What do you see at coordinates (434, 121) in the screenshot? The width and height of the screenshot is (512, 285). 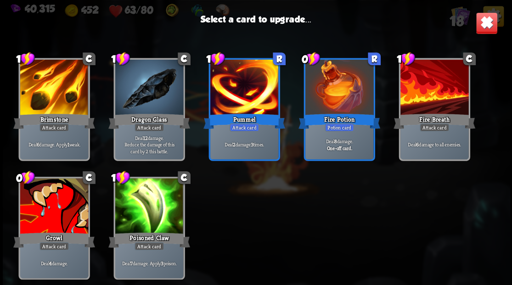 I see `div: Fire Breath` at bounding box center [434, 121].